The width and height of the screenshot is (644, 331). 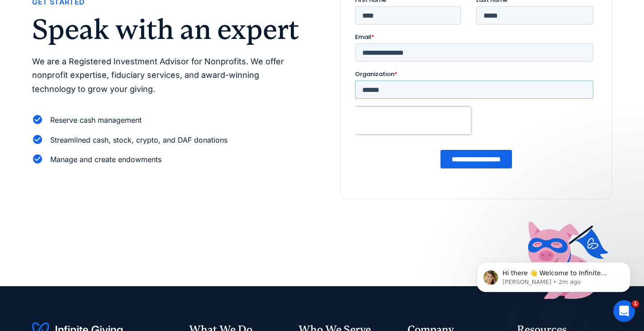 I want to click on p: Message from Kasey, sent 2m ago, so click(x=98, y=39).